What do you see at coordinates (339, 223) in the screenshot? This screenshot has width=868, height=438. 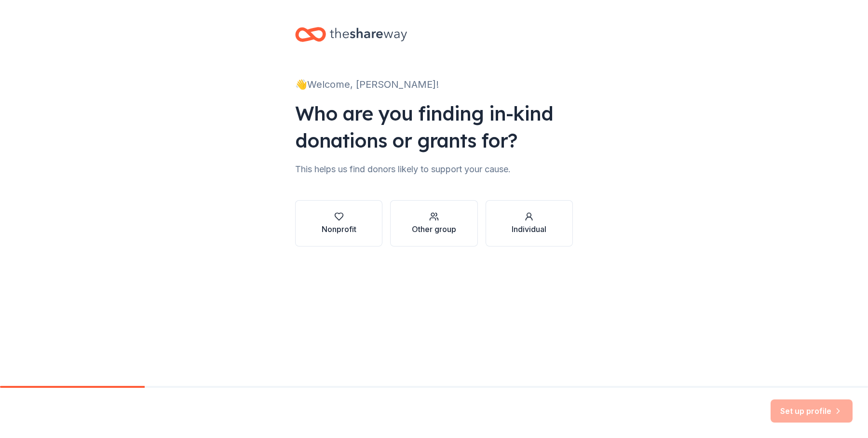 I see `button: Nonprofit` at bounding box center [339, 223].